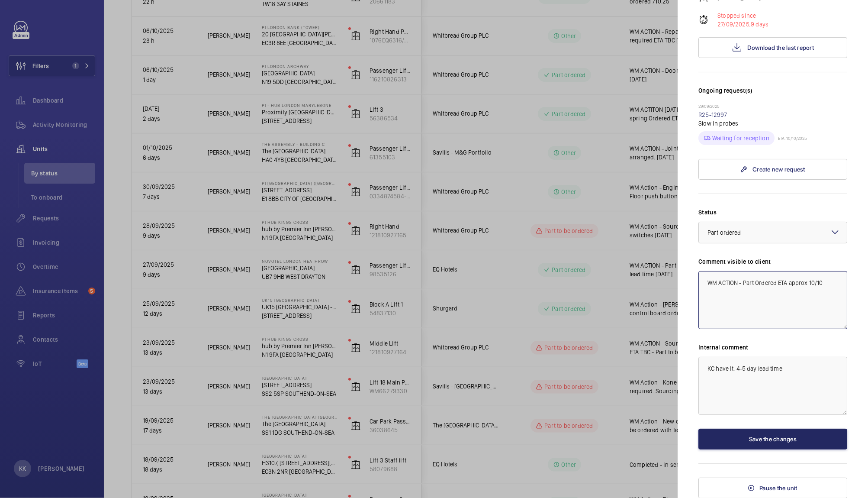  What do you see at coordinates (741, 139) in the screenshot?
I see `p: Waiting for reception` at bounding box center [741, 139].